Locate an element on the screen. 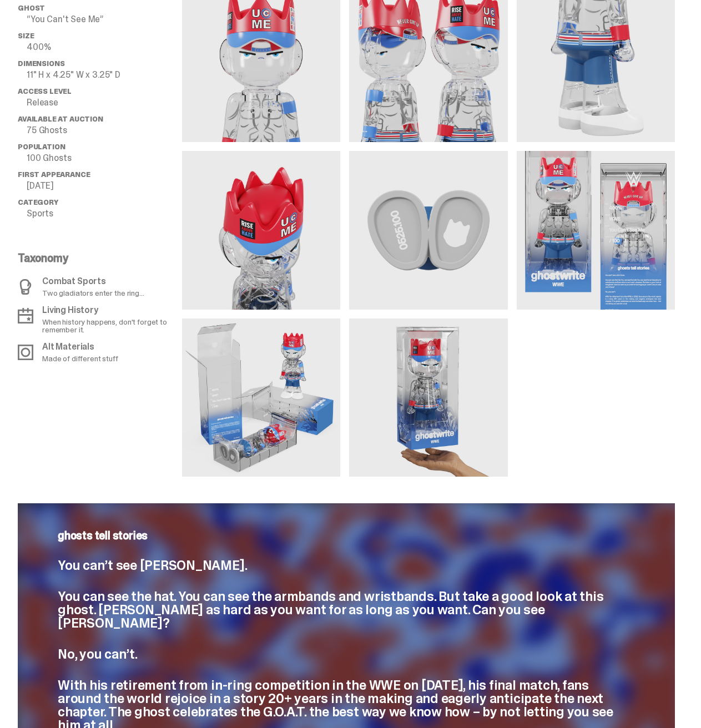 The width and height of the screenshot is (701, 728). p: 400% is located at coordinates (105, 47).